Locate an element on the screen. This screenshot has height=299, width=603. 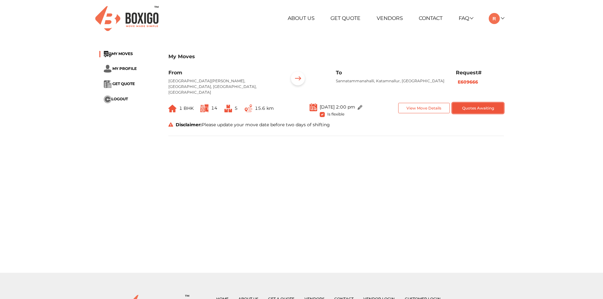
h3: My Moves is located at coordinates (336, 56).